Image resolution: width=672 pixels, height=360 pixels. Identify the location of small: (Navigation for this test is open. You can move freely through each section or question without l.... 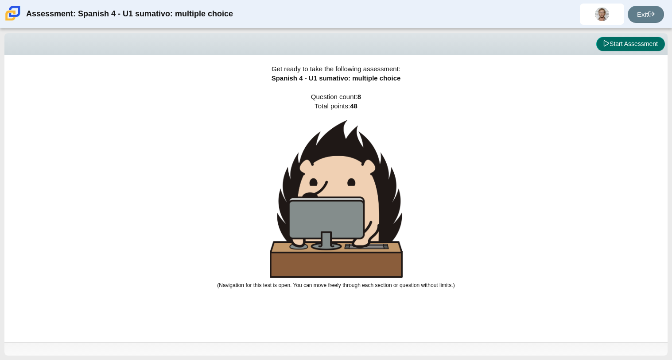
(336, 286).